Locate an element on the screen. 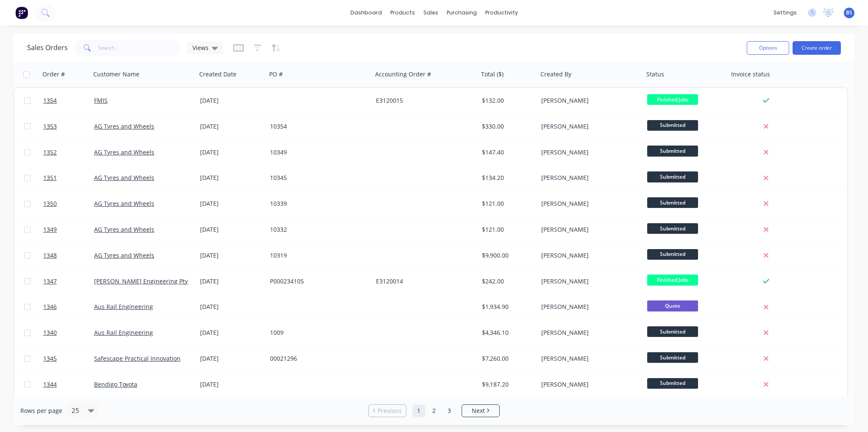 This screenshot has height=432, width=868. h1: Sales Orders is located at coordinates (48, 48).